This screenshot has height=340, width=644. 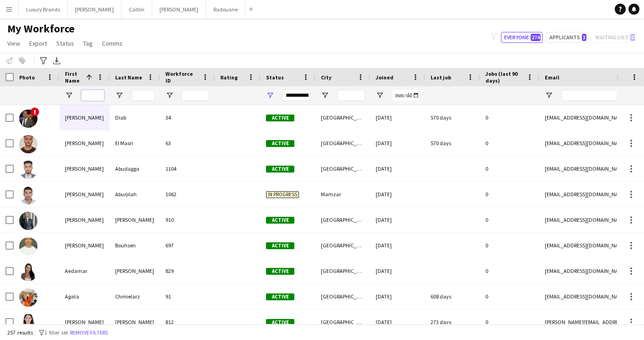 What do you see at coordinates (28, 247) in the screenshot?
I see `img: Adnan Bouhsen` at bounding box center [28, 247].